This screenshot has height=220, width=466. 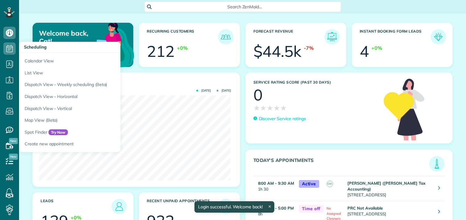 What do you see at coordinates (182, 37) in the screenshot?
I see `h3: Recurring Customers` at bounding box center [182, 37].